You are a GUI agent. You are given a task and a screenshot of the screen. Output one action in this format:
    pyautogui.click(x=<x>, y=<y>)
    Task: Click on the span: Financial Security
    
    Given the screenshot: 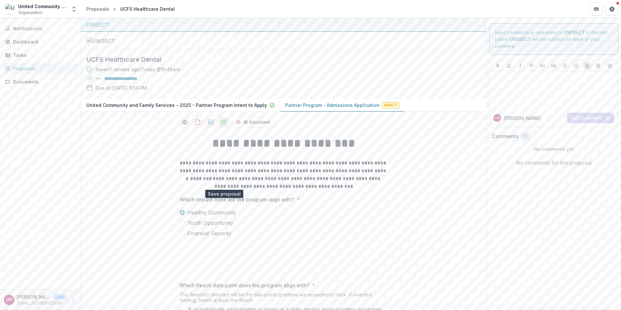 What is the action you would take?
    pyautogui.click(x=209, y=233)
    